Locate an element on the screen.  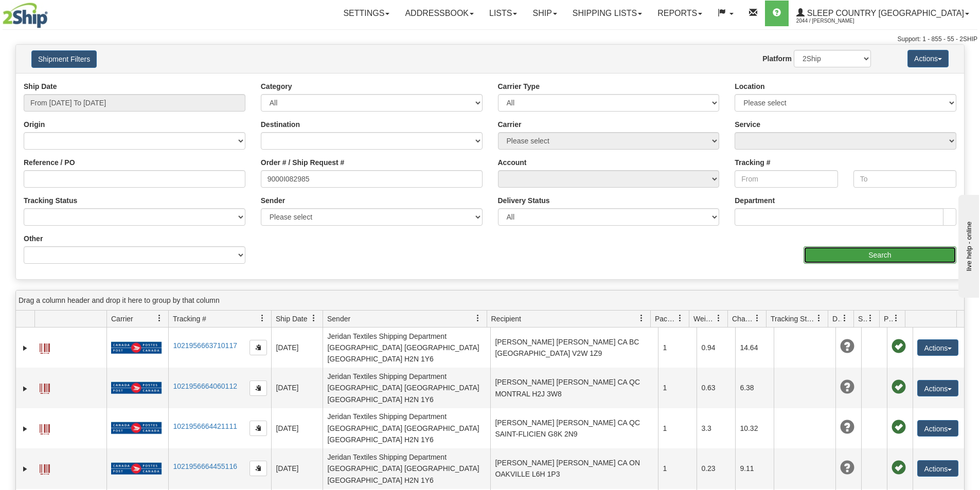
a: Tracking Status filter column settings is located at coordinates (819, 318).